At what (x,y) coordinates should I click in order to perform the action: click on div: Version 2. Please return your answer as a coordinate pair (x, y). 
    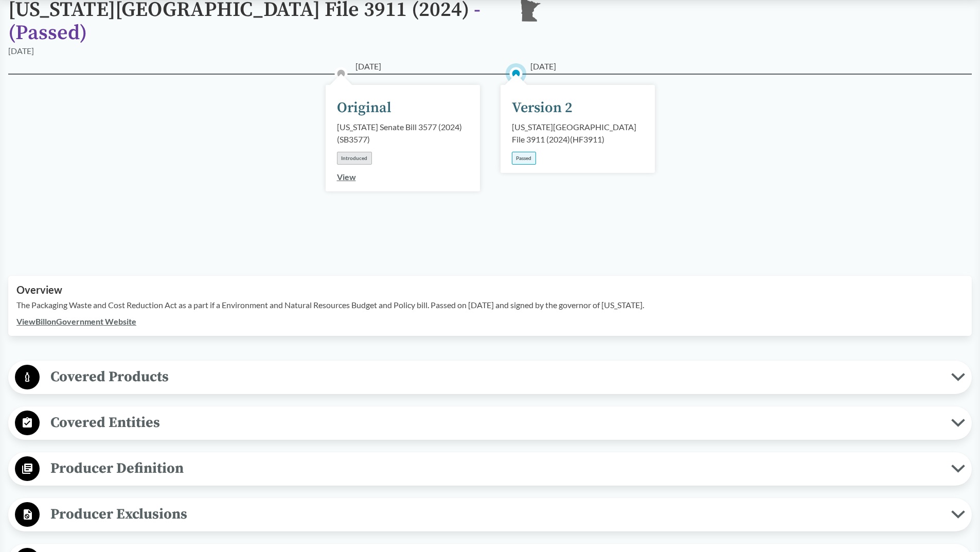
    Looking at the image, I should click on (542, 108).